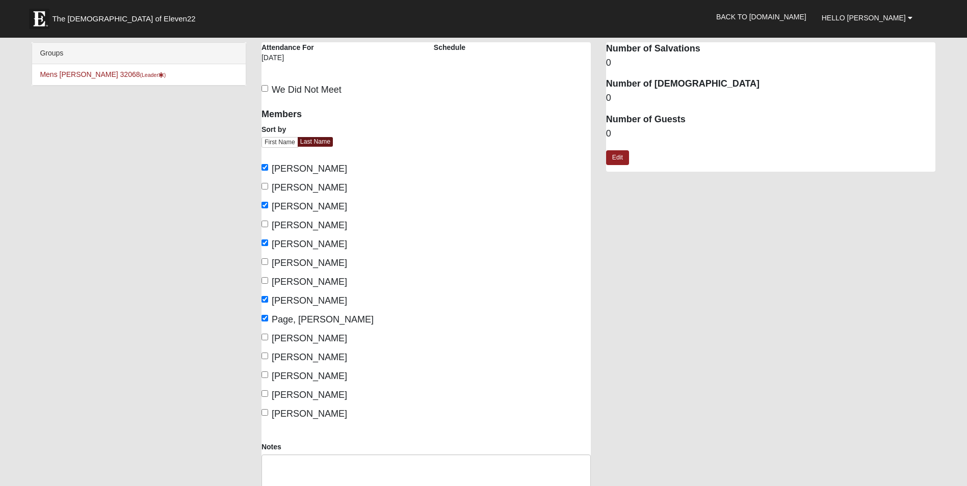 The height and width of the screenshot is (486, 967). I want to click on label: Notes, so click(271, 447).